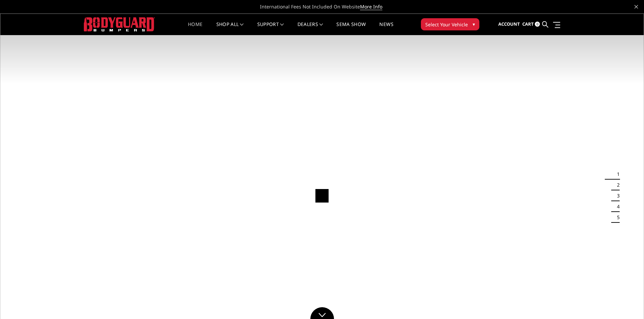 The height and width of the screenshot is (319, 644). What do you see at coordinates (616, 185) in the screenshot?
I see `button: 2 of 5` at bounding box center [616, 185].